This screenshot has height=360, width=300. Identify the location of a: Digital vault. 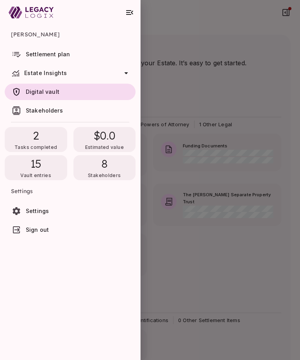
(70, 92).